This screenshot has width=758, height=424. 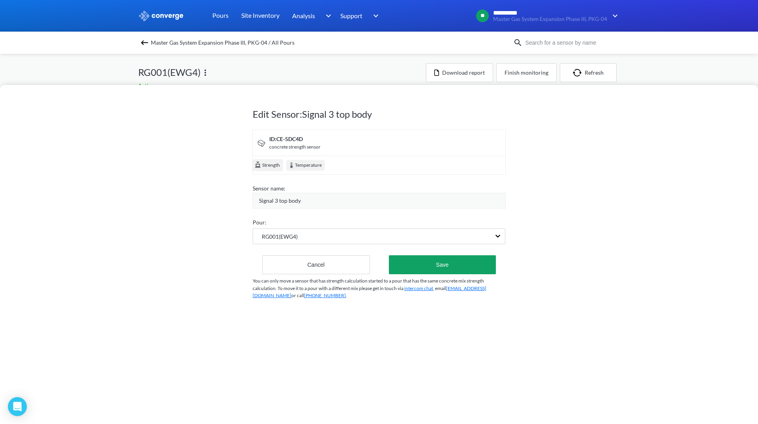 What do you see at coordinates (379, 288) in the screenshot?
I see `p: You can only move a sensor that has strength calculation started to a pour that has the same conc...` at bounding box center [379, 288].